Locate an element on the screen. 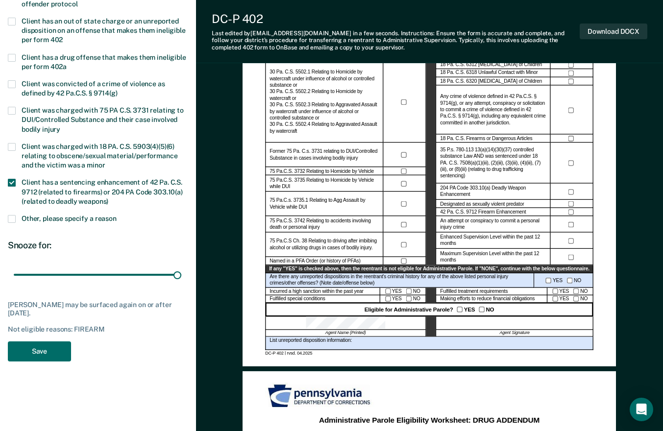  label: An attempt or conspiracy to commit a personal injury crime is located at coordinates (493, 224).